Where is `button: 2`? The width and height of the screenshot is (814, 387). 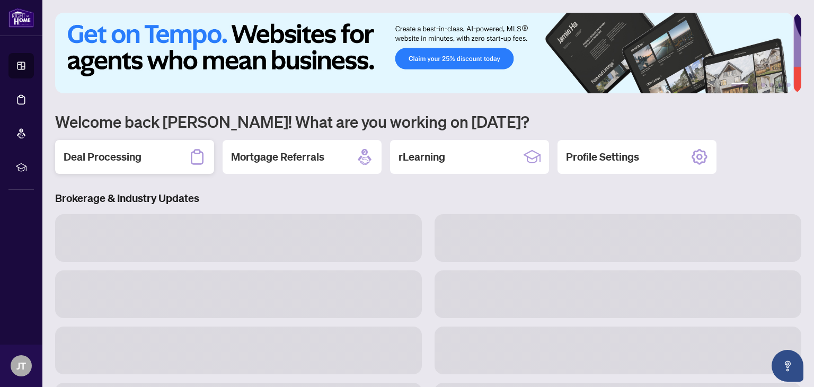 button: 2 is located at coordinates (755, 85).